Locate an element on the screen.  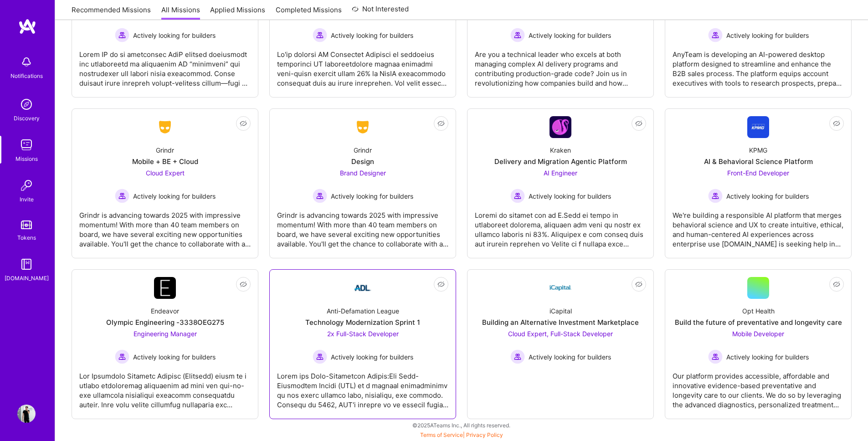
img: User Avatar is located at coordinates (27, 414).